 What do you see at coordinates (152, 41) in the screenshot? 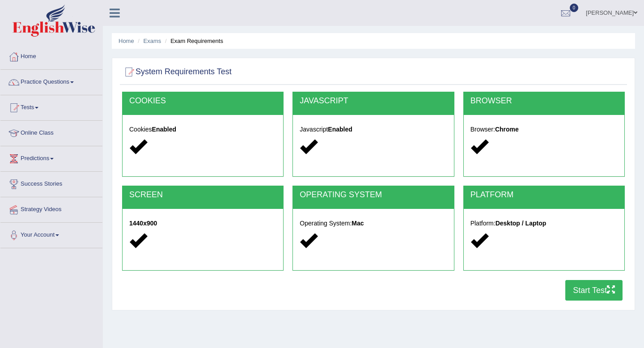
I see `a: Exams` at bounding box center [152, 41].